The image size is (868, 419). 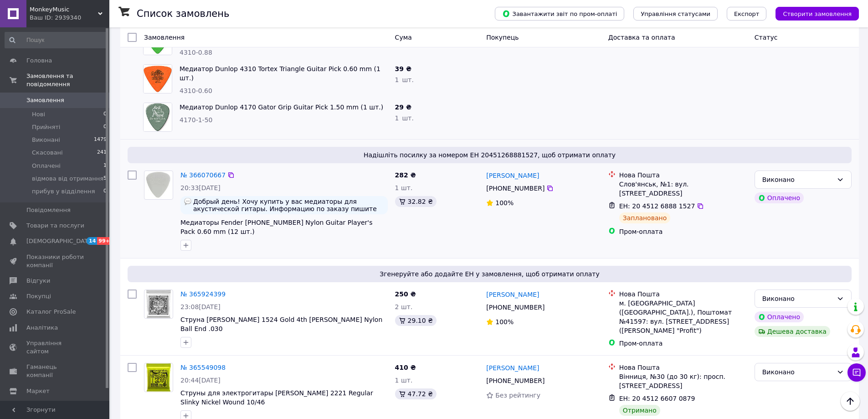 What do you see at coordinates (104, 241) in the screenshot?
I see `span: 99+` at bounding box center [104, 241].